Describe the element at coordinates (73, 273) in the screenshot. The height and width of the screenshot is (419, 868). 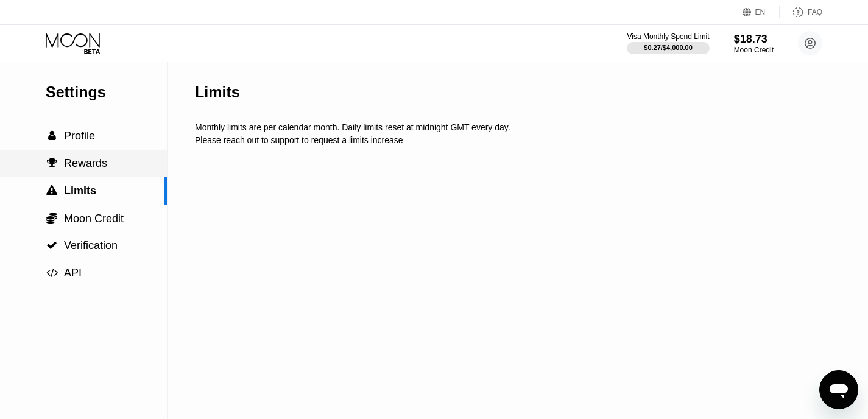
I see `span: API` at that location.